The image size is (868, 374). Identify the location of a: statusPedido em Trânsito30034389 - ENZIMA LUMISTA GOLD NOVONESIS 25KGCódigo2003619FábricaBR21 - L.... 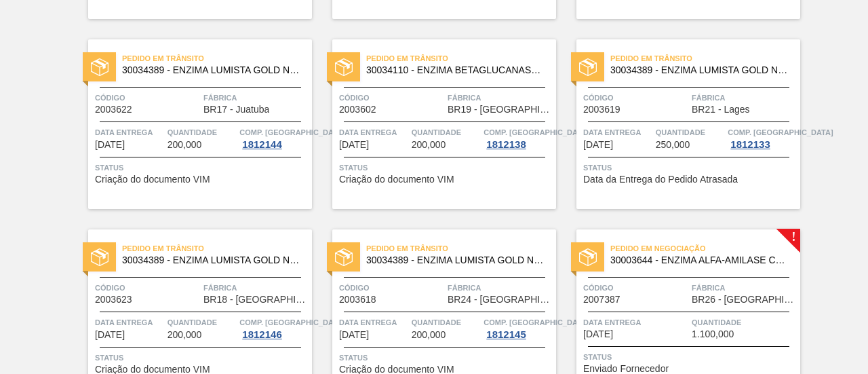
(678, 124).